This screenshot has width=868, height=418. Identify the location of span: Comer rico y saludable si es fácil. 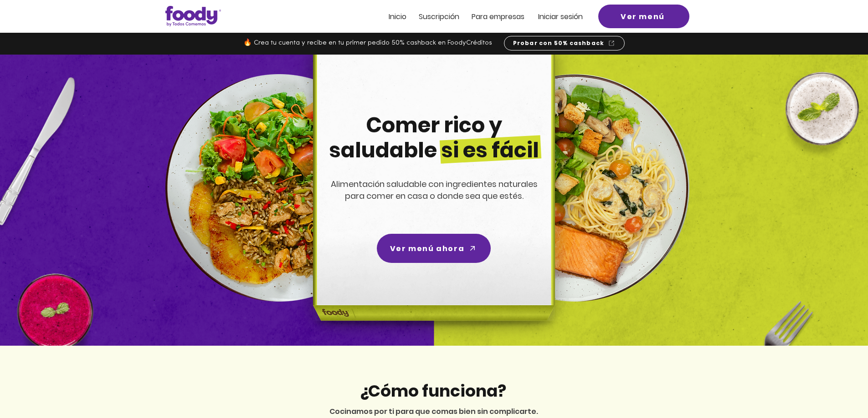
(433, 137).